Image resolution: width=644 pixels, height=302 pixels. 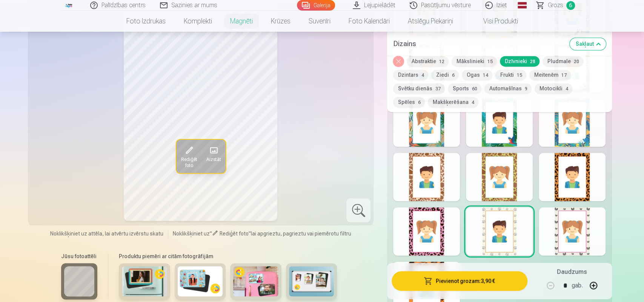 I want to click on span: lai apgrieztu, pagrieztu vai piemērotu filtru, so click(x=301, y=234).